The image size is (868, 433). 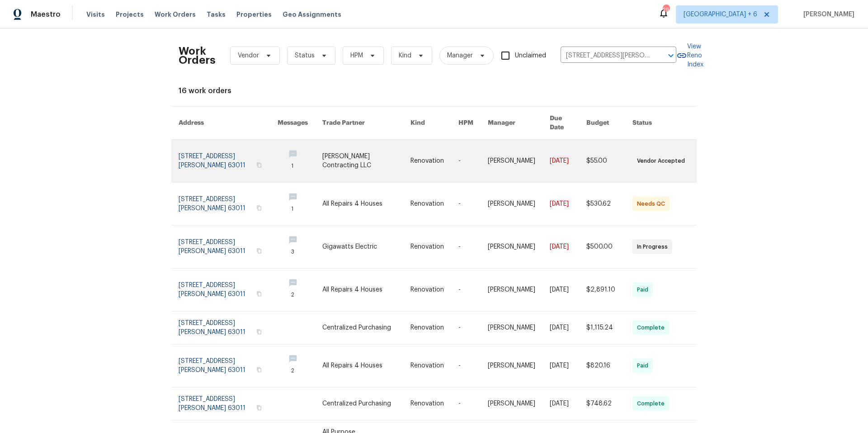 What do you see at coordinates (666, 10) in the screenshot?
I see `div: 29` at bounding box center [666, 10].